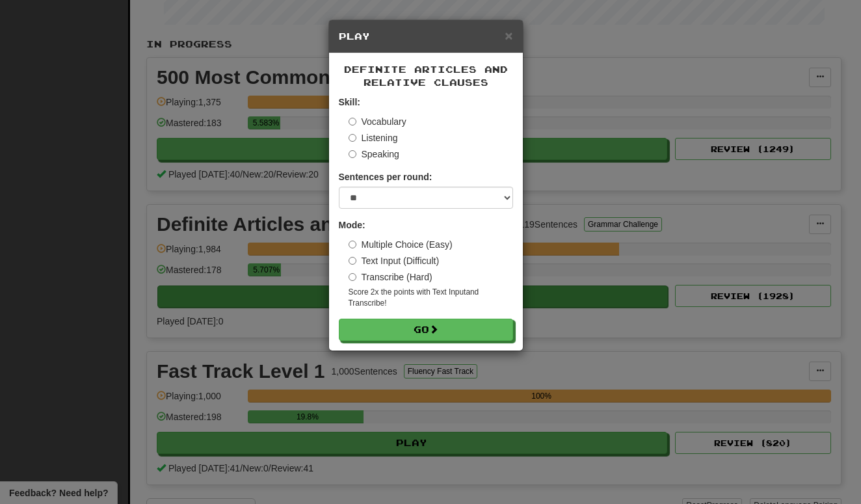 This screenshot has width=861, height=504. I want to click on label: Speaking, so click(374, 154).